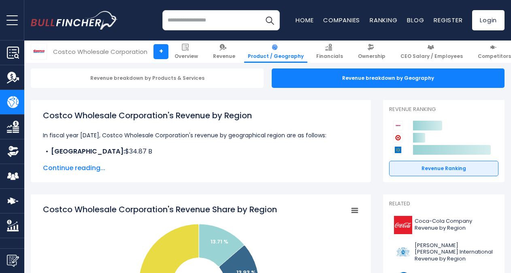 The image size is (511, 273). What do you see at coordinates (403, 225) in the screenshot?
I see `img: KO logo` at bounding box center [403, 225].